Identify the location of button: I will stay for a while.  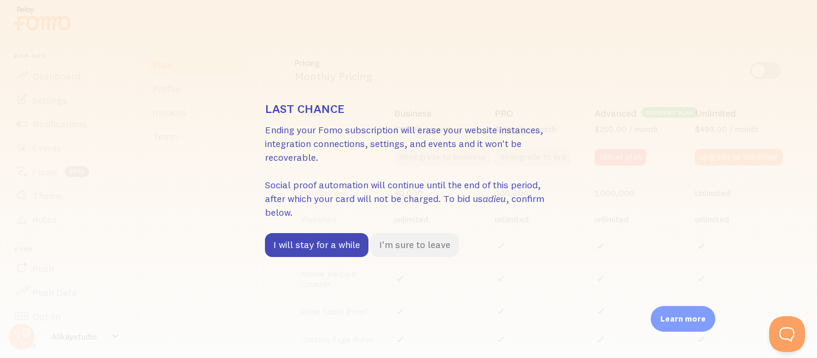
(316, 245).